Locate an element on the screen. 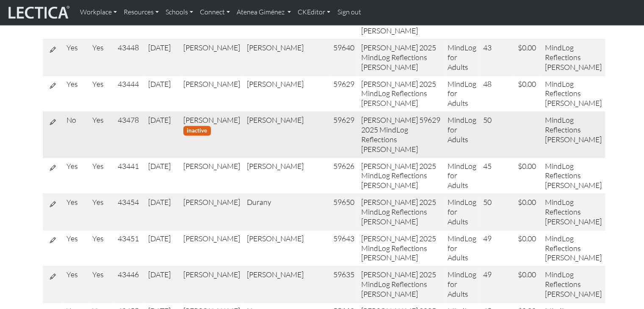 The height and width of the screenshot is (309, 644). span: inactive is located at coordinates (197, 130).